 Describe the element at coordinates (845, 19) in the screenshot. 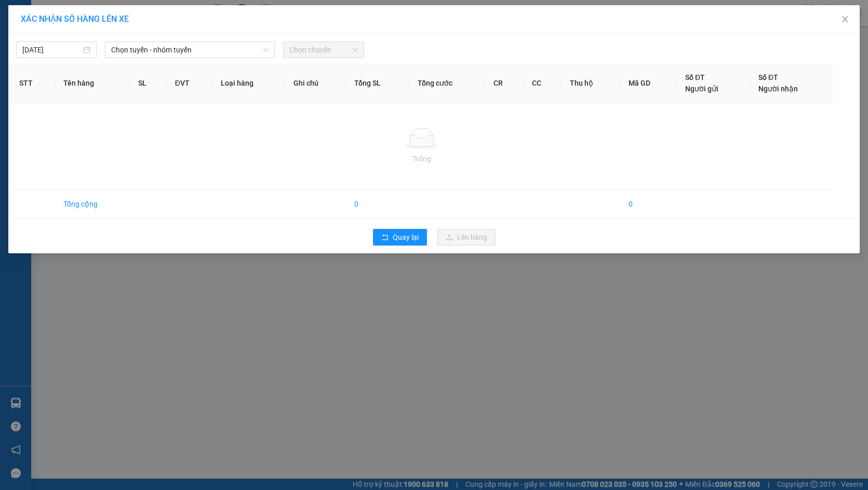

I see `span: close` at that location.